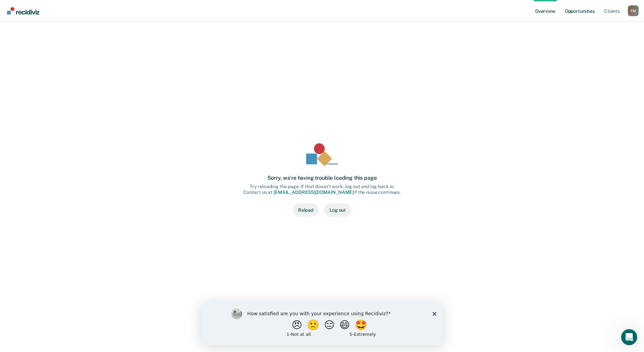 The height and width of the screenshot is (352, 644). Describe the element at coordinates (306, 210) in the screenshot. I see `button: Reload` at that location.